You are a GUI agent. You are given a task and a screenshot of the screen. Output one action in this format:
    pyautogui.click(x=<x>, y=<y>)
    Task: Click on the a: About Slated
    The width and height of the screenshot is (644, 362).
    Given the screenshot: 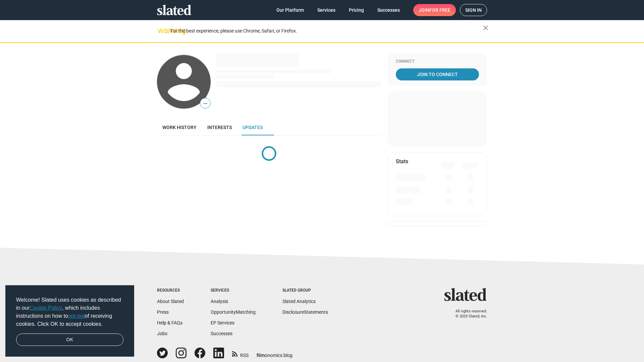 What is the action you would take?
    pyautogui.click(x=170, y=301)
    